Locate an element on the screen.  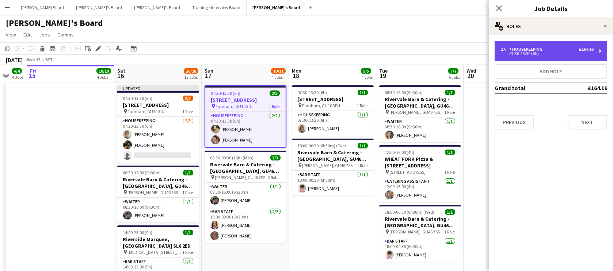
span: Week 33 is located at coordinates (33, 60).